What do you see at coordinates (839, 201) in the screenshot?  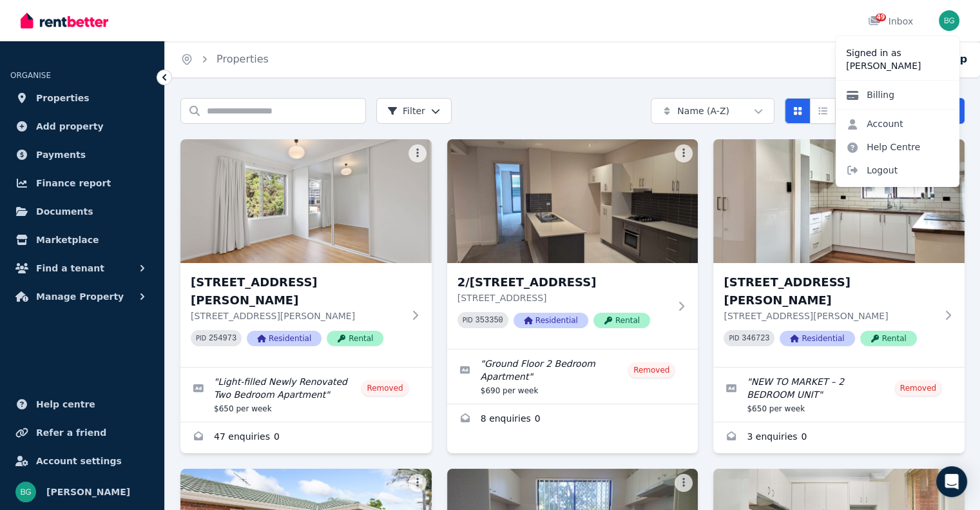 I see `img: 9/6-8 Curtis Street, Caringbah` at bounding box center [839, 201].